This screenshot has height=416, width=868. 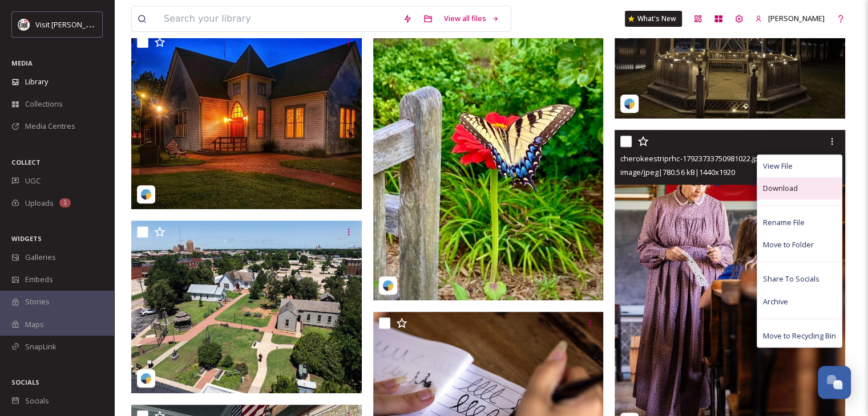 I want to click on span: cherokeestriprhc-17923733750981022.jpg, so click(x=691, y=158).